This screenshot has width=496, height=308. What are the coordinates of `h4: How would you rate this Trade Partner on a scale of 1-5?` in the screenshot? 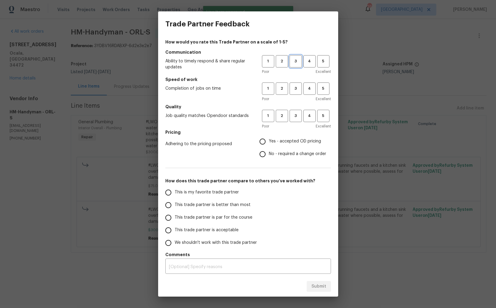 It's located at (248, 42).